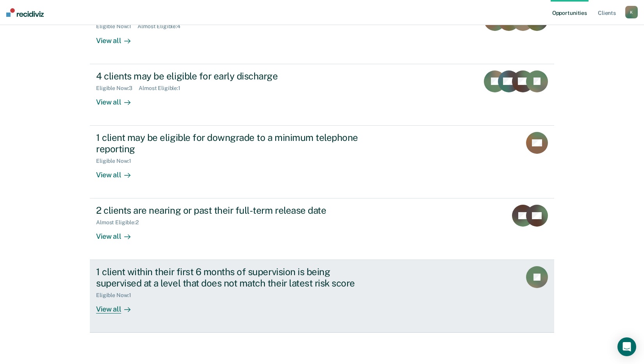  What do you see at coordinates (117, 88) in the screenshot?
I see `div: Eligible Now : 3` at bounding box center [117, 88].